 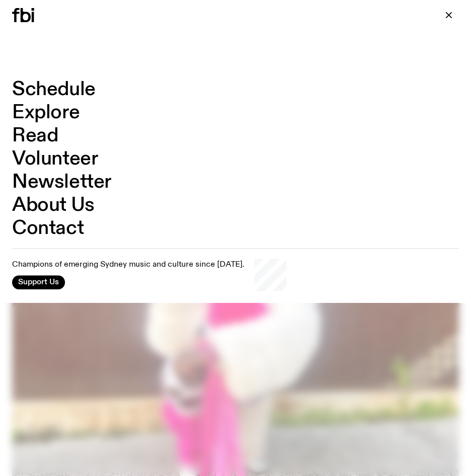 What do you see at coordinates (53, 205) in the screenshot?
I see `a: About Us` at bounding box center [53, 205].